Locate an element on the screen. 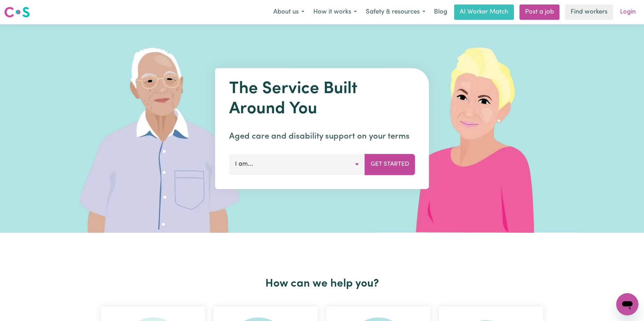 The width and height of the screenshot is (644, 321). a: AI Worker Match is located at coordinates (484, 12).